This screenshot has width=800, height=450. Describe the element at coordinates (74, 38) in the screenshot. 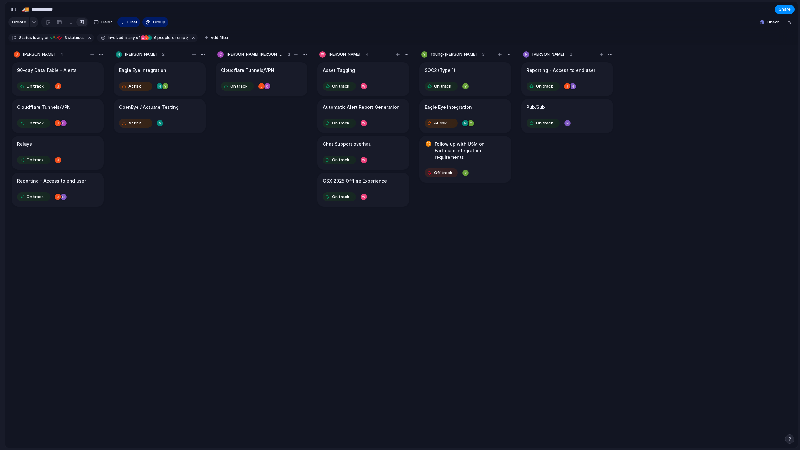

I see `span: statuses` at that location.